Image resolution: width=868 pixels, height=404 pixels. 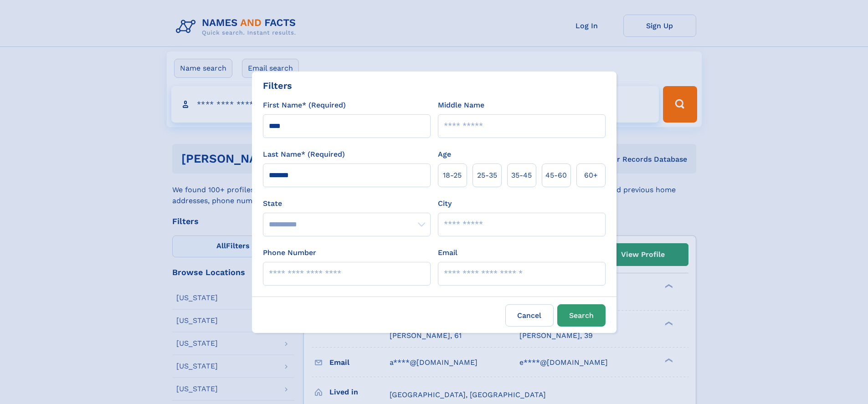 I want to click on label: Middle Name, so click(x=461, y=105).